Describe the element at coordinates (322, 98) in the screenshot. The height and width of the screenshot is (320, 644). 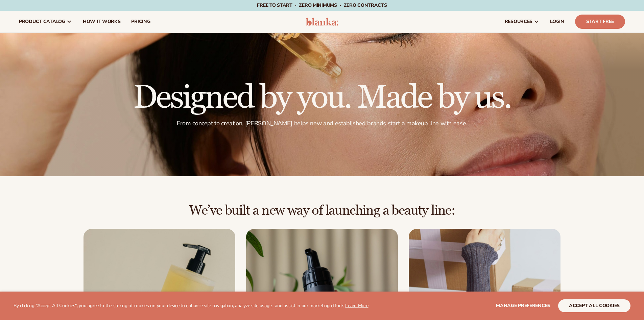
I see `h1: Designed by you. Made by us.` at that location.